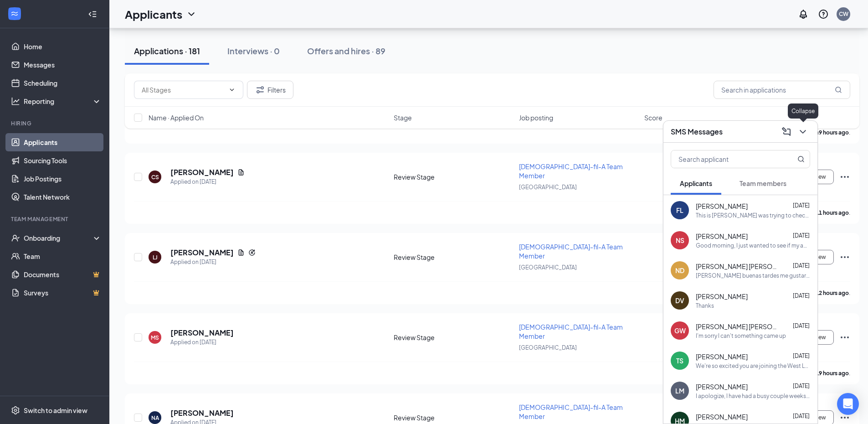 The height and width of the screenshot is (424, 868). I want to click on a: Job Postings, so click(62, 178).